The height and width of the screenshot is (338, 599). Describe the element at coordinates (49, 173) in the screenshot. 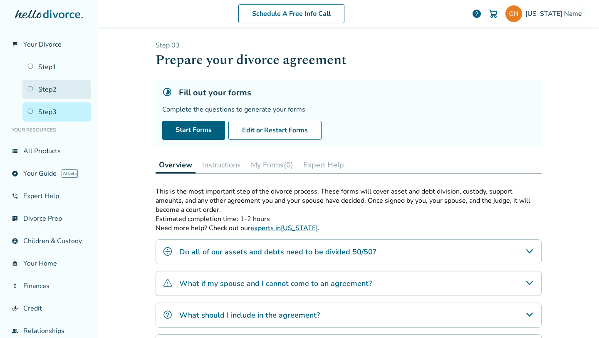

I see `a: exploreYour GuideAI beta` at that location.